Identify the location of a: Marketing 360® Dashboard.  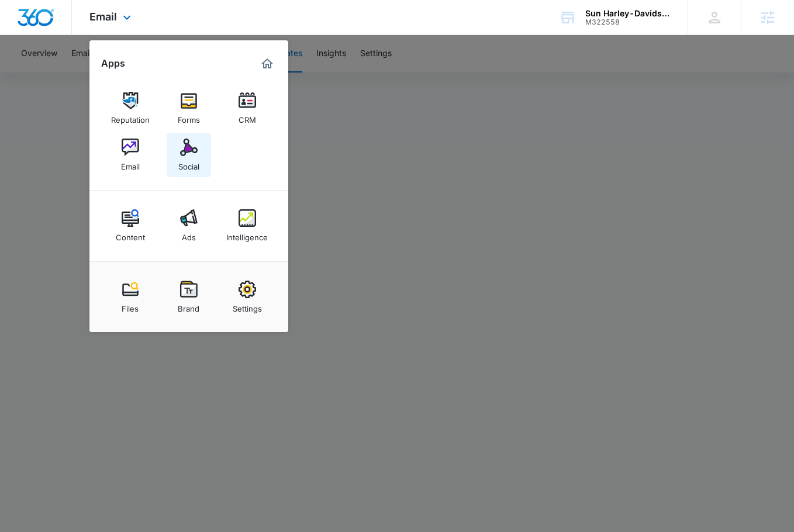
(268, 64).